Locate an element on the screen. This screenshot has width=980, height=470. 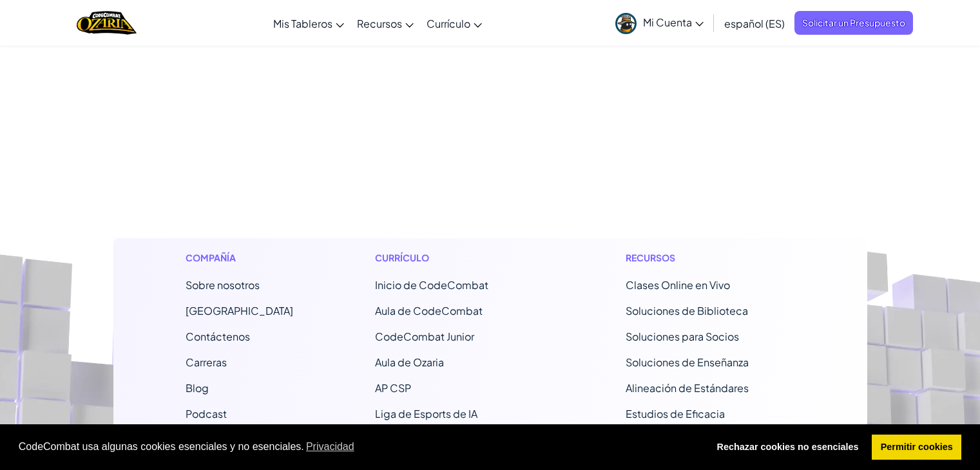
a: allow cookies is located at coordinates (916, 447).